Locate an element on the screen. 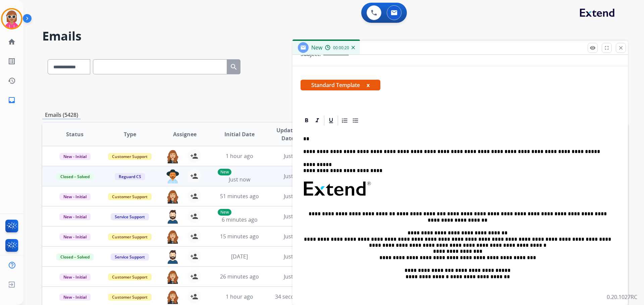 The image size is (644, 305). h2: Emails is located at coordinates (335, 36).